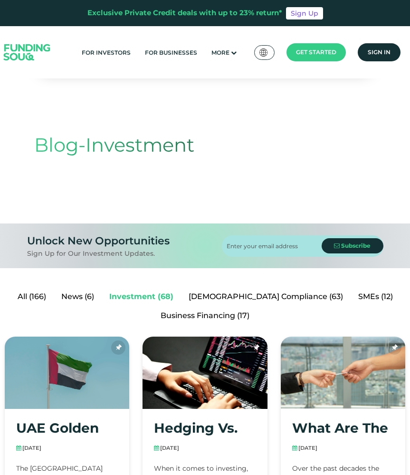 The height and width of the screenshot is (475, 410). Describe the element at coordinates (98, 253) in the screenshot. I see `div: Sign Up for Our Investment Updates.` at that location.